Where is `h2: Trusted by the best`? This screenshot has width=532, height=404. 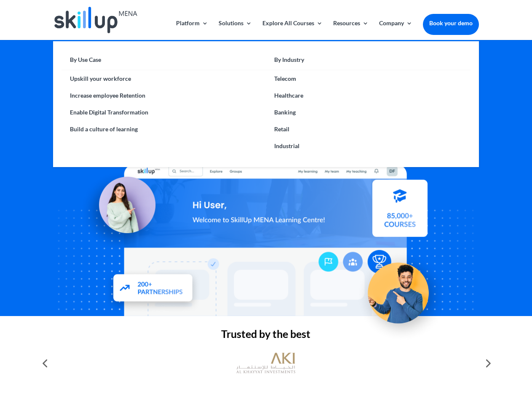
h2: Trusted by the best is located at coordinates (266, 336).